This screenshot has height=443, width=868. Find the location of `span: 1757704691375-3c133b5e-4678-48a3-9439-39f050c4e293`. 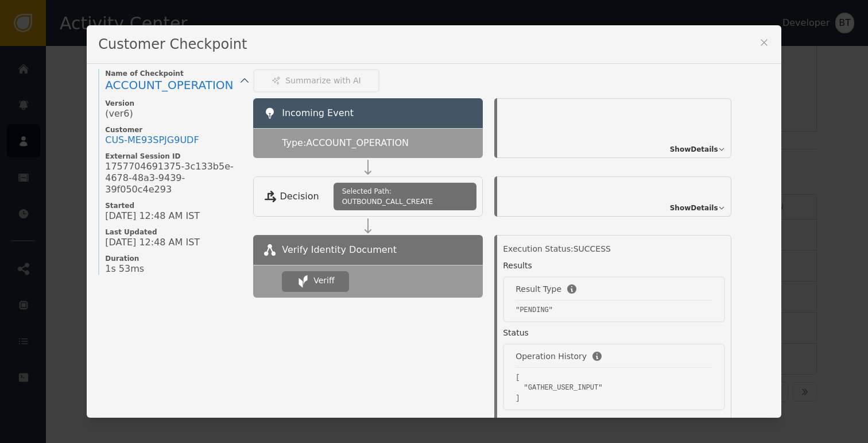

span: 1757704691375-3c133b5e-4678-48a3-9439-39f050c4e293 is located at coordinates (174, 178).